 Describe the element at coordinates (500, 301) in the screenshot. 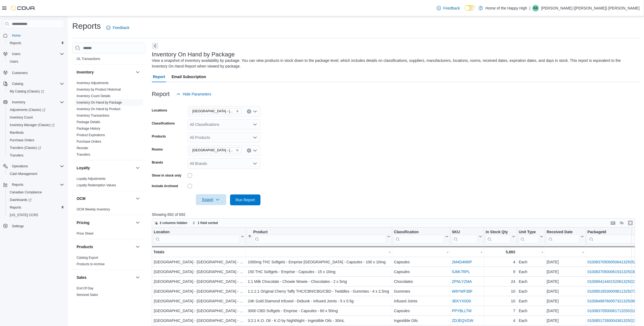

I see `div: 10` at that location.